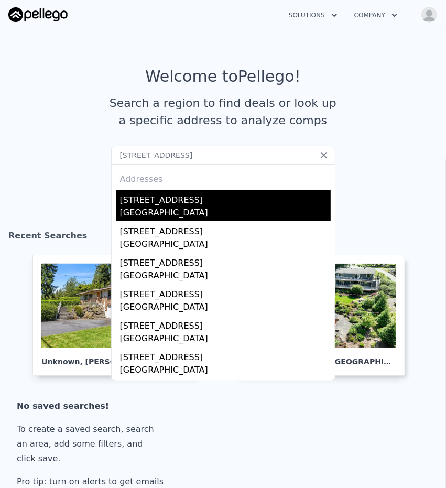 The height and width of the screenshot is (488, 446). What do you see at coordinates (92, 406) in the screenshot?
I see `div: No saved searches!` at bounding box center [92, 406].